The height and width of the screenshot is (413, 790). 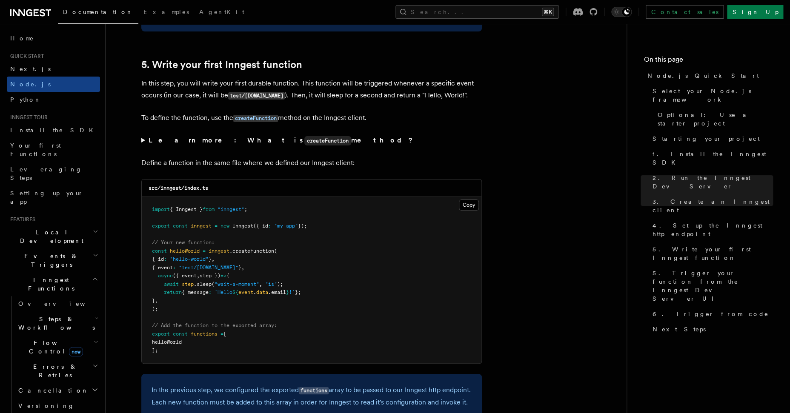 What do you see at coordinates (183, 242) in the screenshot?
I see `span: // Your new function:` at bounding box center [183, 242].